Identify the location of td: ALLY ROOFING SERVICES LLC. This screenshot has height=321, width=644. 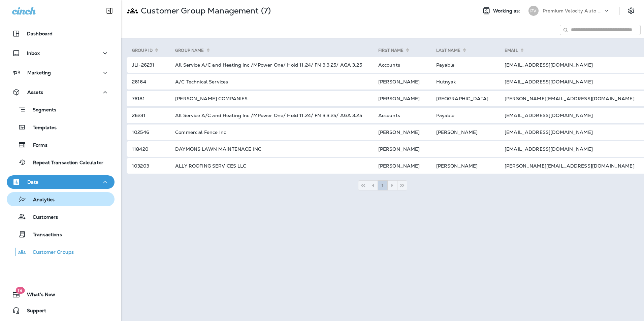
(268, 166).